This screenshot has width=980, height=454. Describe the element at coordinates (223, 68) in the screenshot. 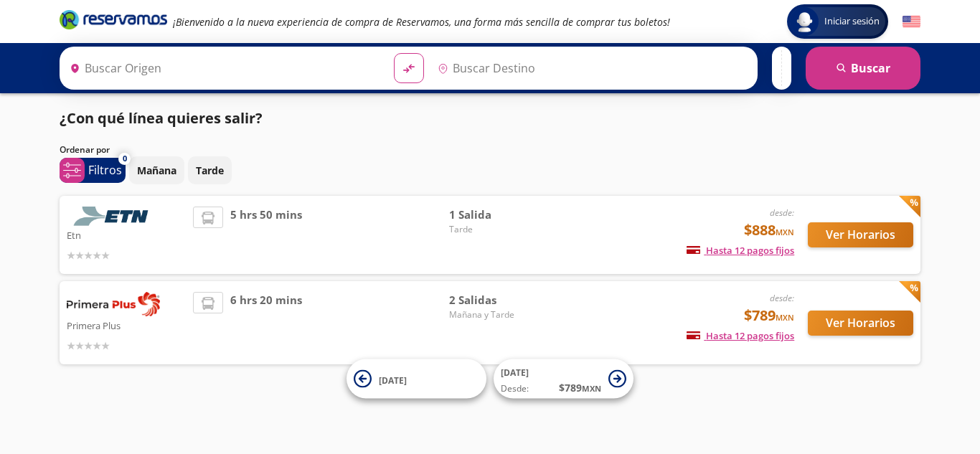

I see `input: Buscar Origen` at that location.